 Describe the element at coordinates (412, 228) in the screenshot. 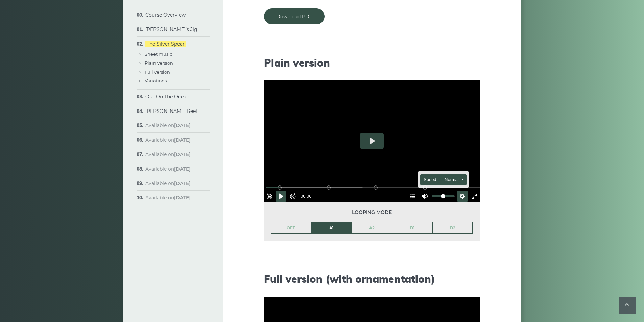

I see `a: B1` at that location.